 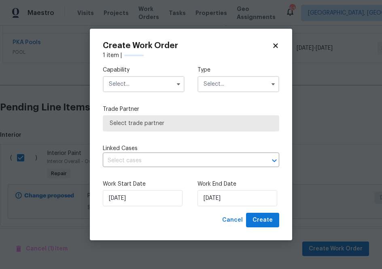 What do you see at coordinates (120, 149) in the screenshot?
I see `span: Linked Cases` at bounding box center [120, 149].